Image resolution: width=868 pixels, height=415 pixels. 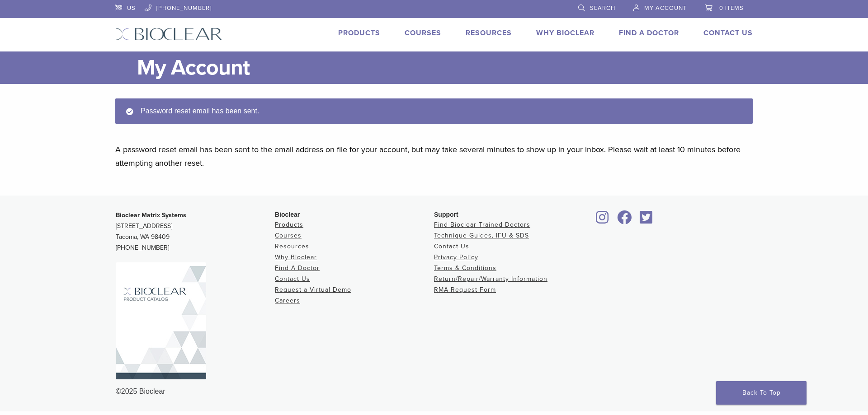 I want to click on a: RMA Request Form, so click(x=465, y=289).